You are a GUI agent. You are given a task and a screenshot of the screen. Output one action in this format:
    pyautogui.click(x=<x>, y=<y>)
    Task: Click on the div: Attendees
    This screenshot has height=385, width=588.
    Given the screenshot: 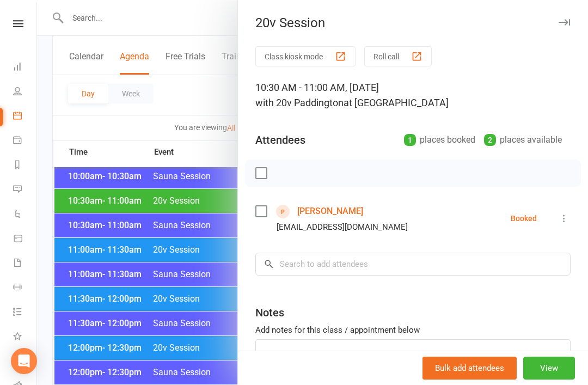 What is the action you would take?
    pyautogui.click(x=280, y=140)
    